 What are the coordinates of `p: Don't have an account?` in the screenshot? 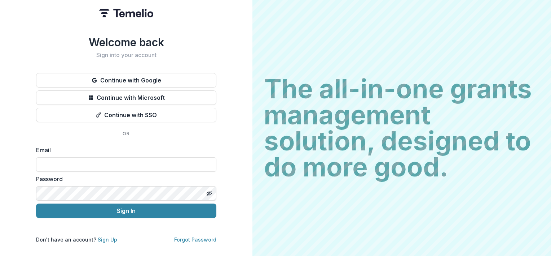 It's located at (77, 239).